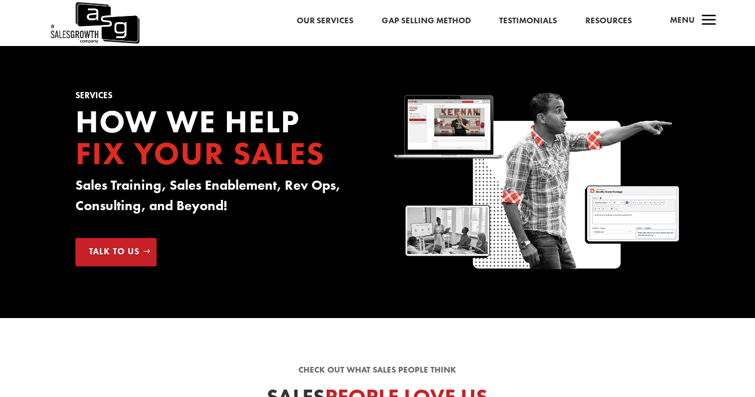  What do you see at coordinates (377, 370) in the screenshot?
I see `p: Check out what sales people think` at bounding box center [377, 370].